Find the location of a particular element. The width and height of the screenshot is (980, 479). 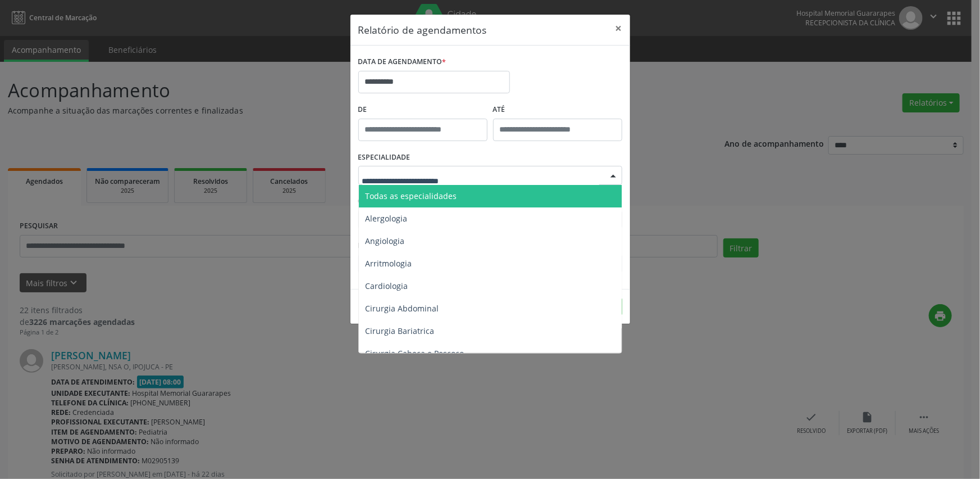

span: Cirurgia Cabeça e Pescoço is located at coordinates (415, 353).